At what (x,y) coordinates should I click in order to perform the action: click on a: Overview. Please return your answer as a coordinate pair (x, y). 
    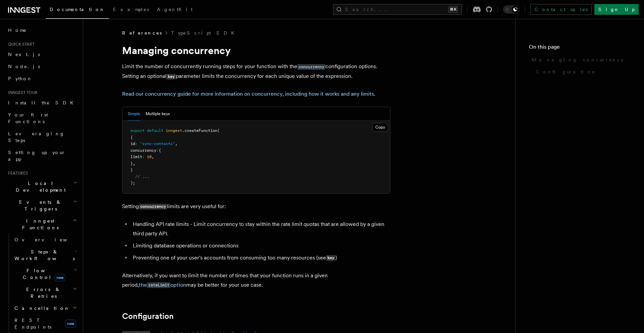
    Looking at the image, I should click on (45, 240).